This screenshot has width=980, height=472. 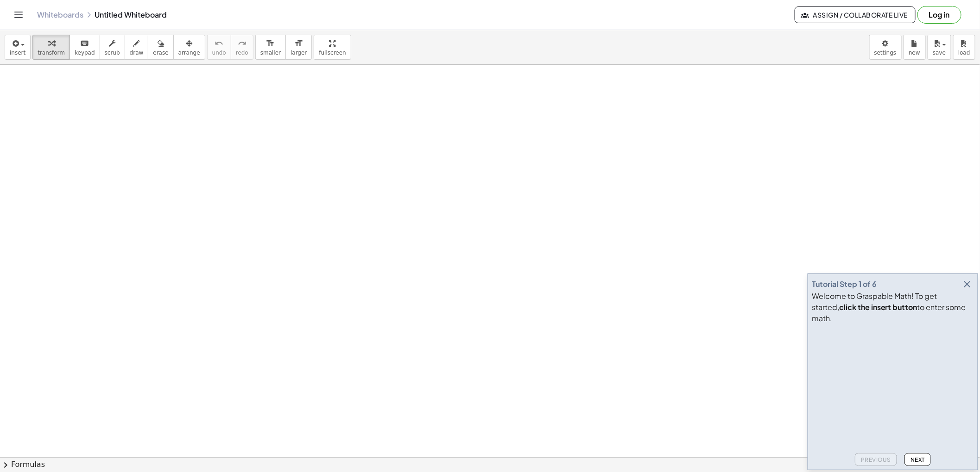 I want to click on button: keyboardkeypad, so click(x=85, y=48).